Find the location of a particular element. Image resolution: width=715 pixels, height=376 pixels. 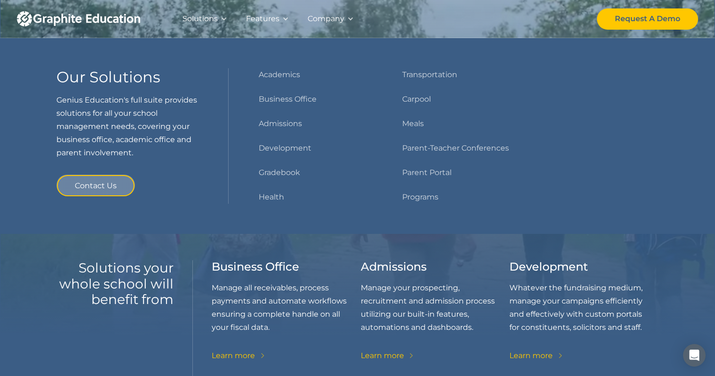

div: 2 of 9 is located at coordinates (286, 318).